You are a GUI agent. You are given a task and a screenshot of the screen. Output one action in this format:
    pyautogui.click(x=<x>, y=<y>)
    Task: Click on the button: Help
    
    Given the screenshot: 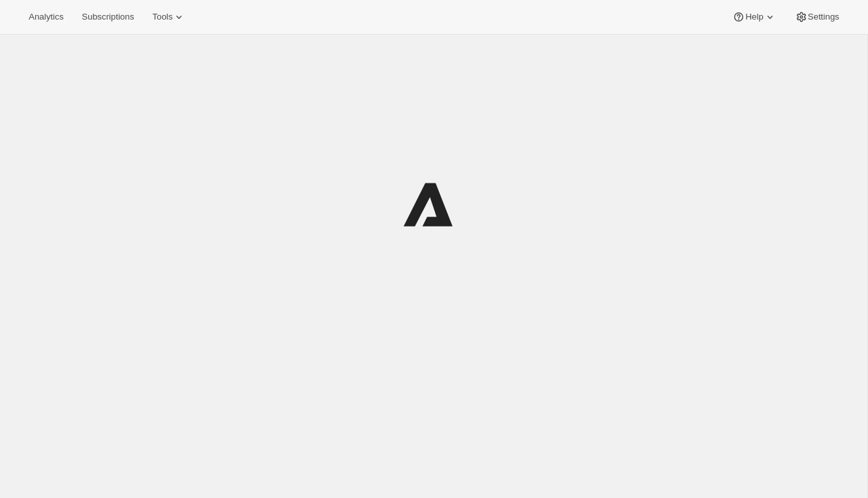 What is the action you would take?
    pyautogui.click(x=754, y=17)
    